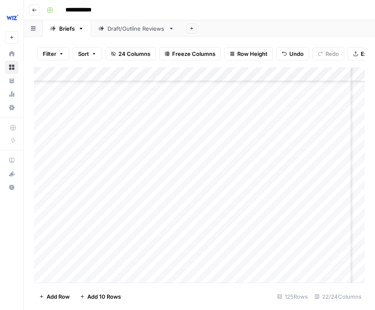 The height and width of the screenshot is (310, 375). I want to click on span: Sort, so click(84, 54).